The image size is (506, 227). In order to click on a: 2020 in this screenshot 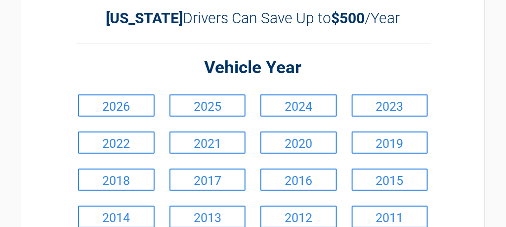, I will do `click(299, 142)`.